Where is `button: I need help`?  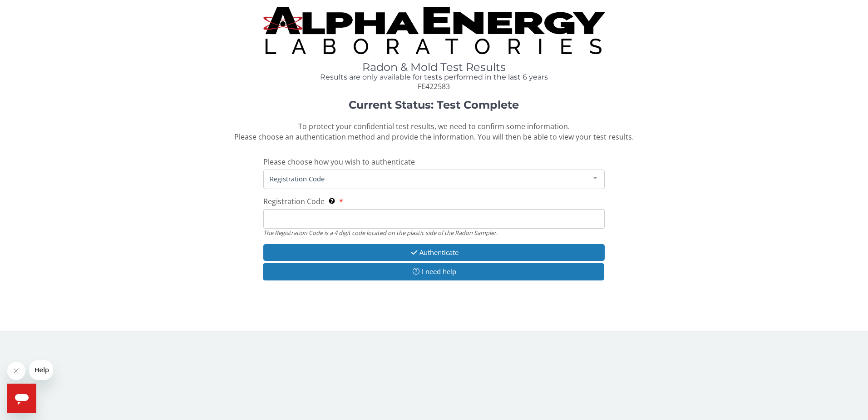
button: I need help is located at coordinates (434, 271).